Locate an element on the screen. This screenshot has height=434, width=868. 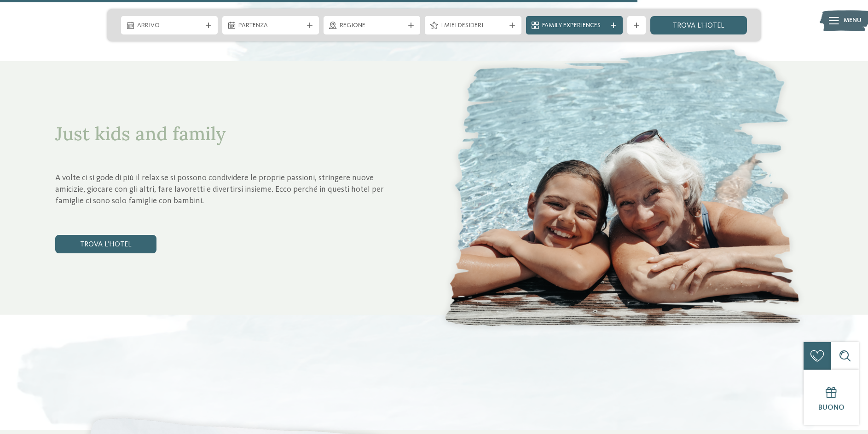
span: I miei desideri is located at coordinates (473, 26).